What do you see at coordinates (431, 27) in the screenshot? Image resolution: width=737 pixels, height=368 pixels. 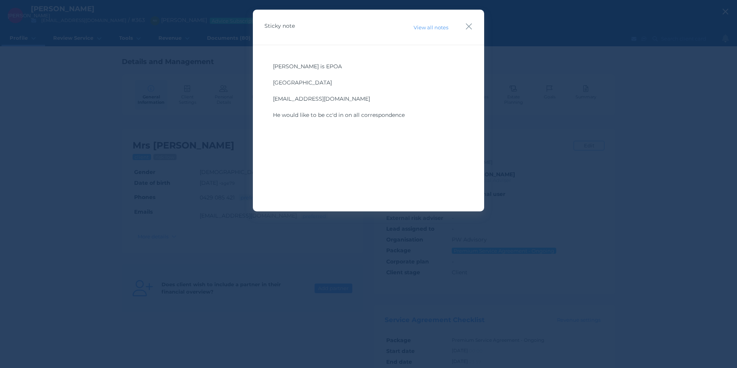 I see `button: View all notes` at bounding box center [431, 27].